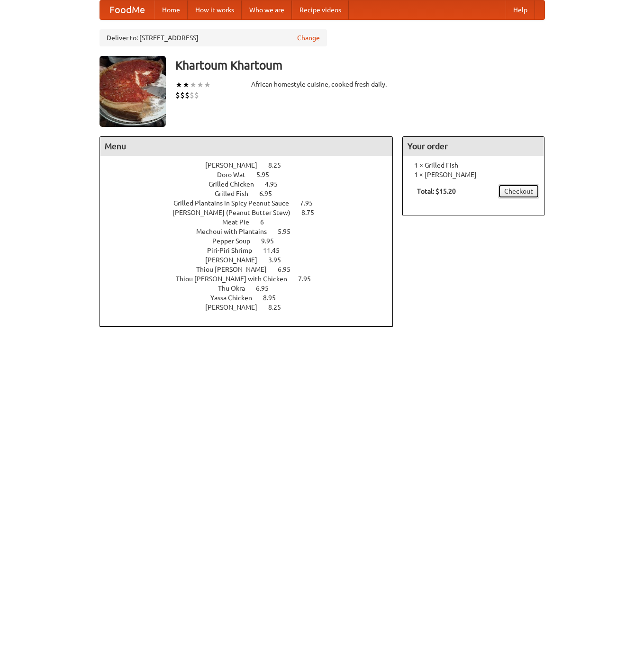  What do you see at coordinates (214, 10) in the screenshot?
I see `a: How it works` at bounding box center [214, 10].